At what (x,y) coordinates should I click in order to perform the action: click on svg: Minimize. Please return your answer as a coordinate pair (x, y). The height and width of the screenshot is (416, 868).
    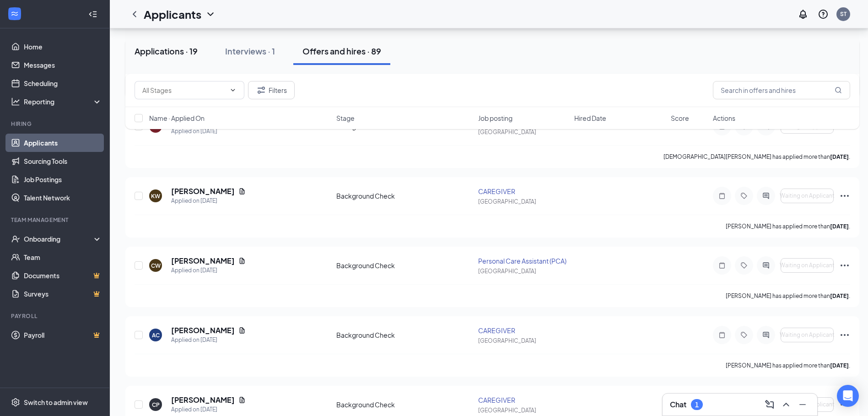
    Looking at the image, I should click on (803, 404).